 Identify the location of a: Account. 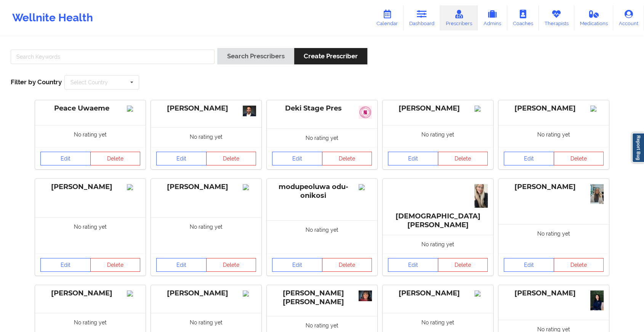
(628, 18).